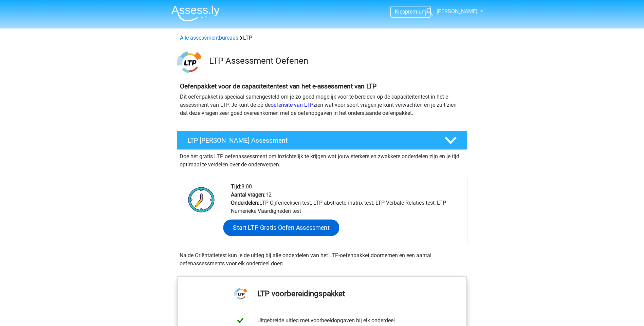 This screenshot has height=326, width=644. I want to click on div: Doe het gratis LTP oefenassessment om inzichtelijk te krijgen wat jouw sterkere en zwakkere onder..., so click(322, 159).